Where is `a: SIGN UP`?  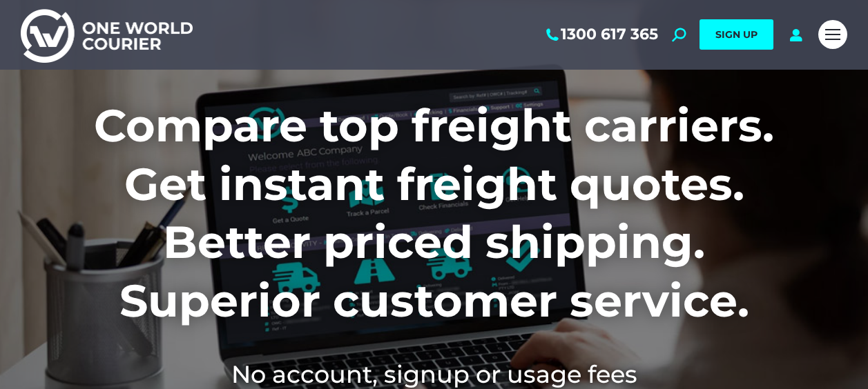 a: SIGN UP is located at coordinates (736, 35).